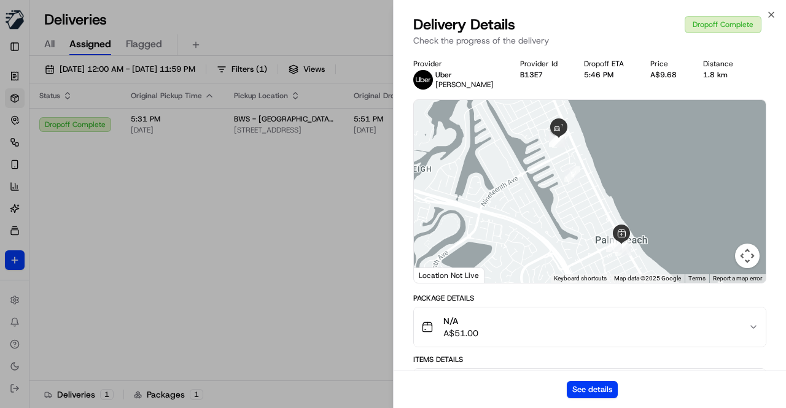 The image size is (786, 408). Describe the element at coordinates (589, 298) in the screenshot. I see `div: Package Details` at that location.